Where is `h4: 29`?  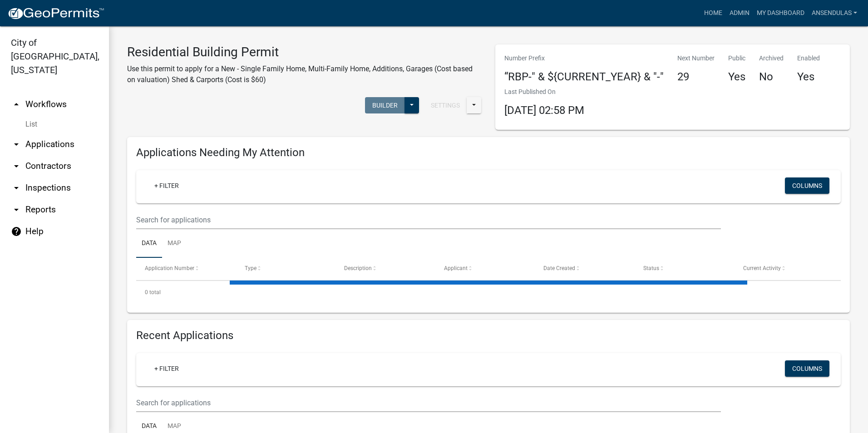
h4: 29 is located at coordinates (696, 77).